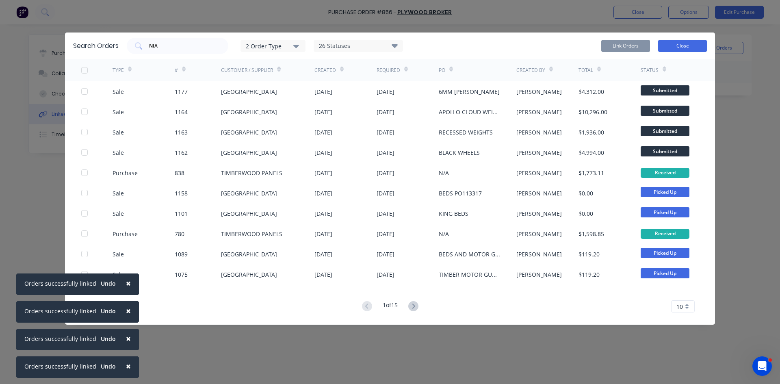 This screenshot has width=780, height=384. What do you see at coordinates (626, 46) in the screenshot?
I see `button: Link Orders` at bounding box center [626, 46].